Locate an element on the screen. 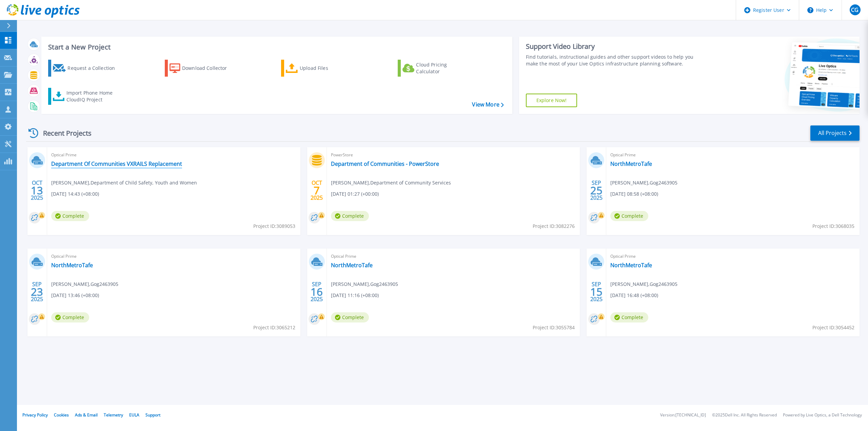 Image resolution: width=868 pixels, height=431 pixels. div: Import Phone Home CloudIQ Project is located at coordinates (93, 97).